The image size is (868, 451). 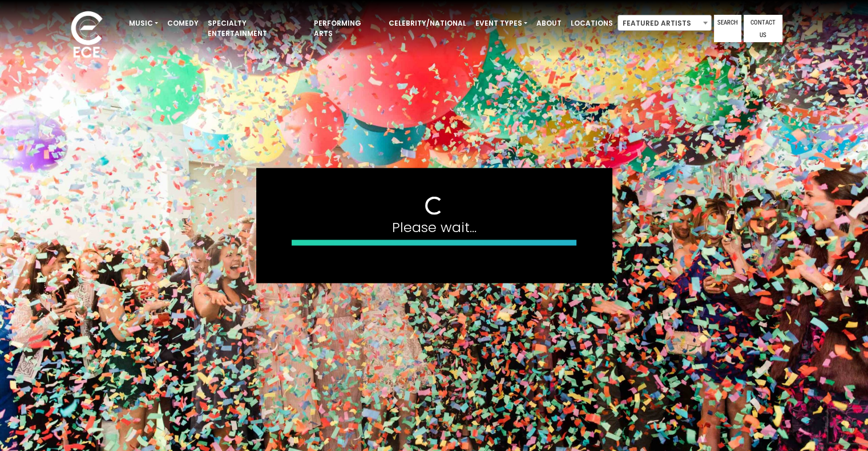 What do you see at coordinates (434, 227) in the screenshot?
I see `h4: Please wait...` at bounding box center [434, 227].